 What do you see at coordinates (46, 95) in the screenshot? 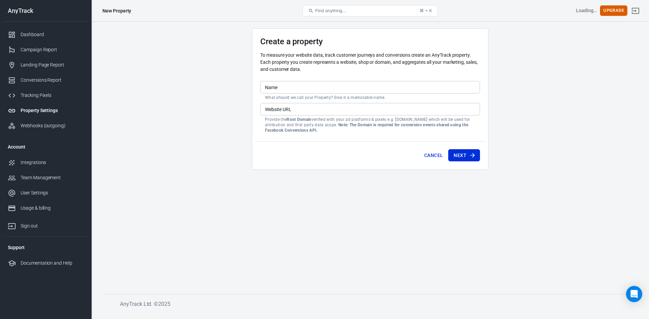
I see `a: Tracking Pixels` at bounding box center [46, 95].